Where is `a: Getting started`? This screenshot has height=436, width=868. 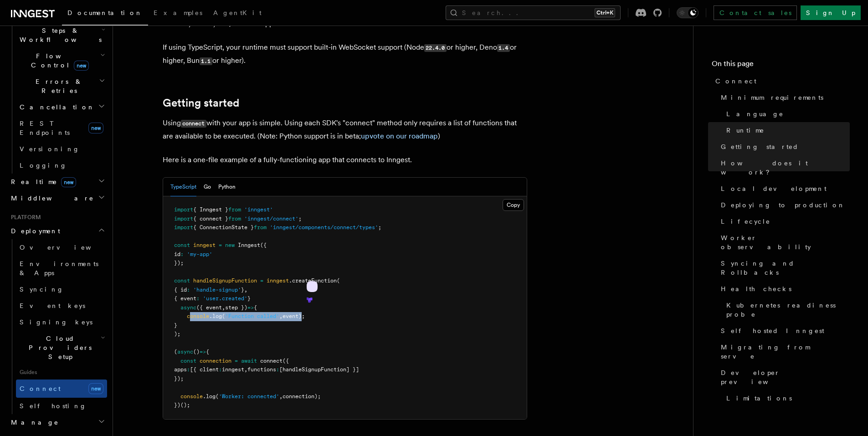
a: Getting started is located at coordinates (201, 103).